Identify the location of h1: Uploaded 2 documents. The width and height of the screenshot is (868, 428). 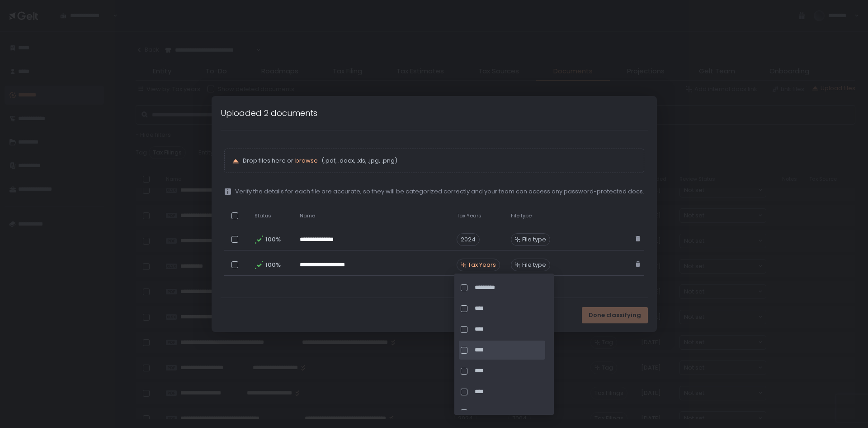
(269, 113).